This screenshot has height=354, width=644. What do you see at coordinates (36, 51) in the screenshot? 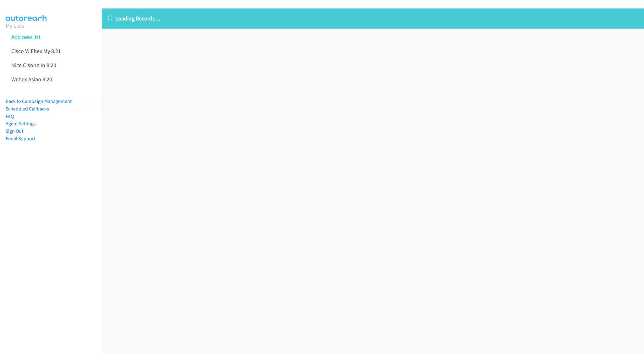
I see `a: Cisco W Ebex My 8.21` at bounding box center [36, 51].